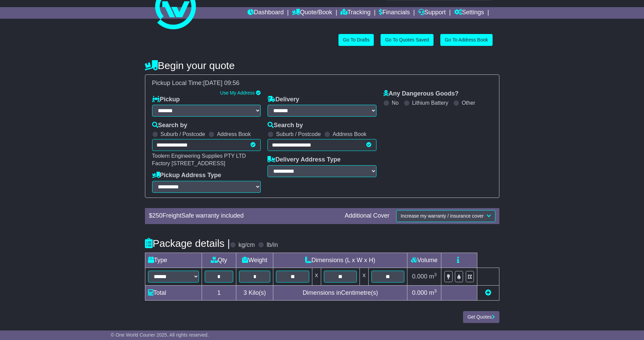  Describe the element at coordinates (255, 260) in the screenshot. I see `td: Weight` at that location.